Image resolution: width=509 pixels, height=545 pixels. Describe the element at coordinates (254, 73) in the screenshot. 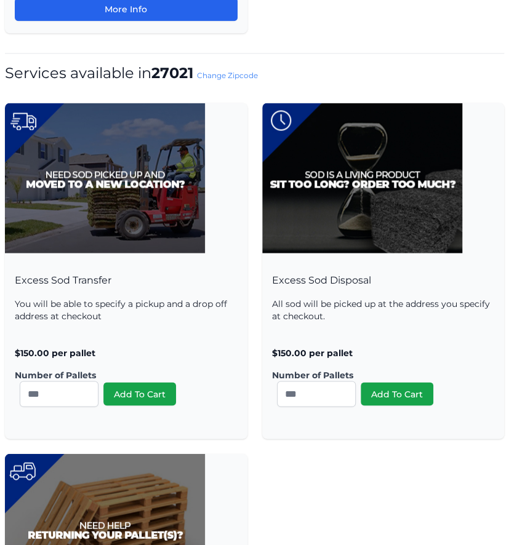

I see `h1: Services available in` at that location.